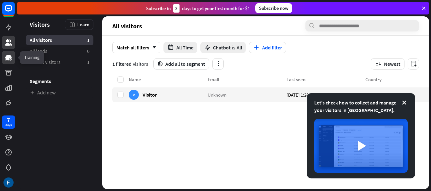 This screenshot has height=191, width=431. Describe the element at coordinates (239, 48) in the screenshot. I see `span: All` at that location.